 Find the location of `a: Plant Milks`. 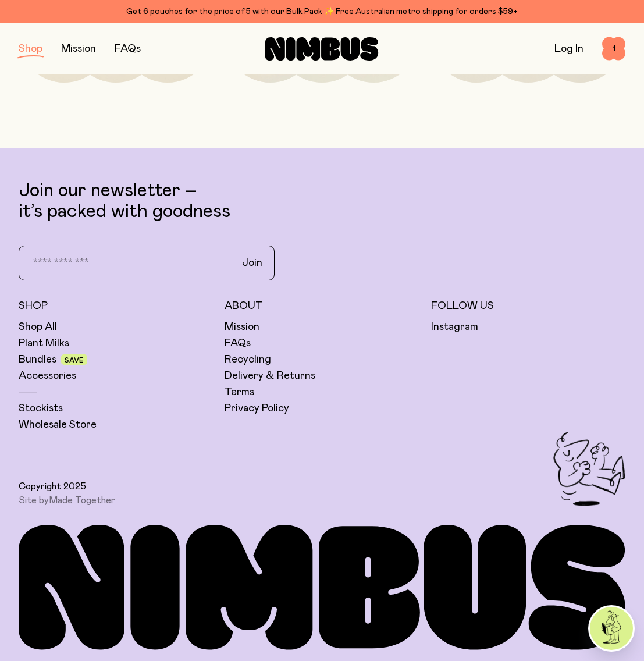

a: Plant Milks is located at coordinates (44, 343).